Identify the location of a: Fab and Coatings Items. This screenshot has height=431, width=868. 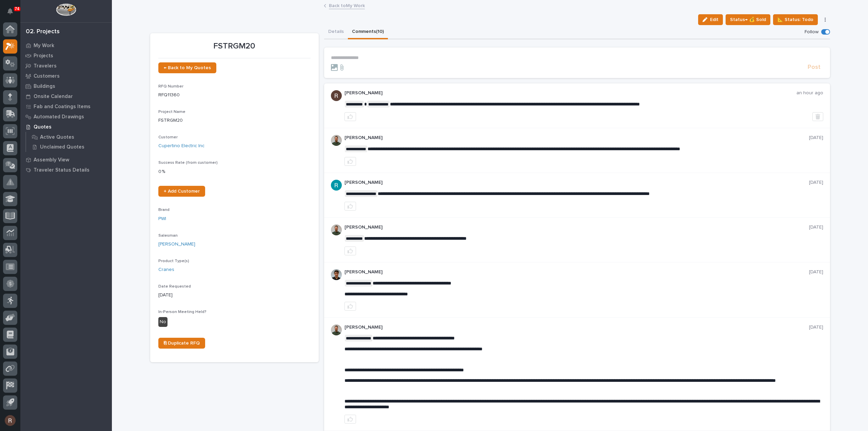
(66, 106).